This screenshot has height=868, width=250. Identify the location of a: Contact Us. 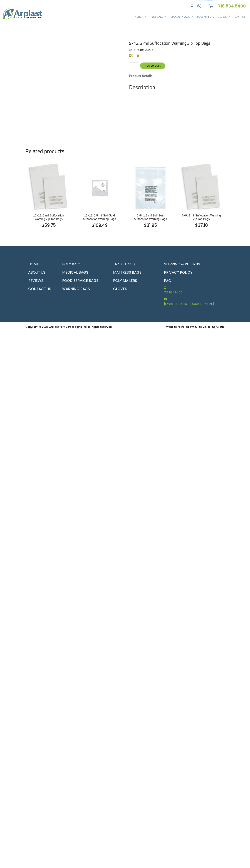
(40, 289).